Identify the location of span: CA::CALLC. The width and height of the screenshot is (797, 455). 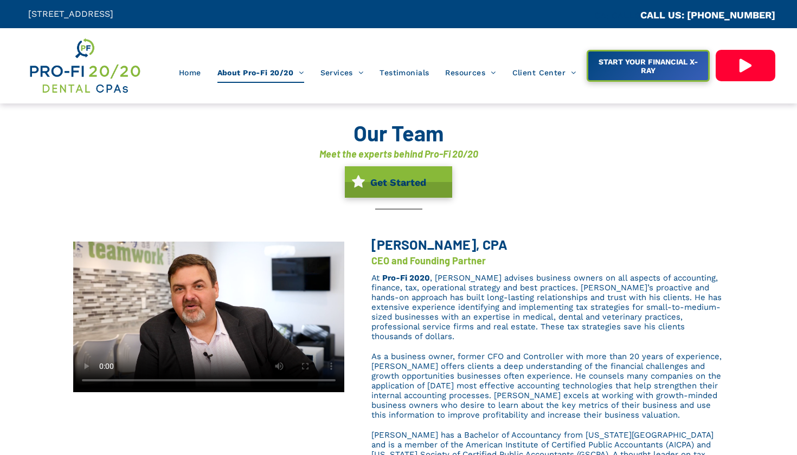
(617, 15).